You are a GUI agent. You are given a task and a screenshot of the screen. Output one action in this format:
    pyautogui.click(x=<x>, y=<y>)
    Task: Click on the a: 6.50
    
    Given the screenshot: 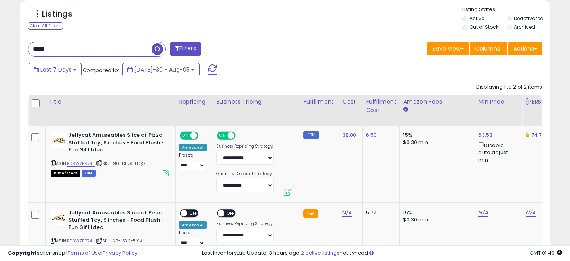 What is the action you would take?
    pyautogui.click(x=371, y=135)
    